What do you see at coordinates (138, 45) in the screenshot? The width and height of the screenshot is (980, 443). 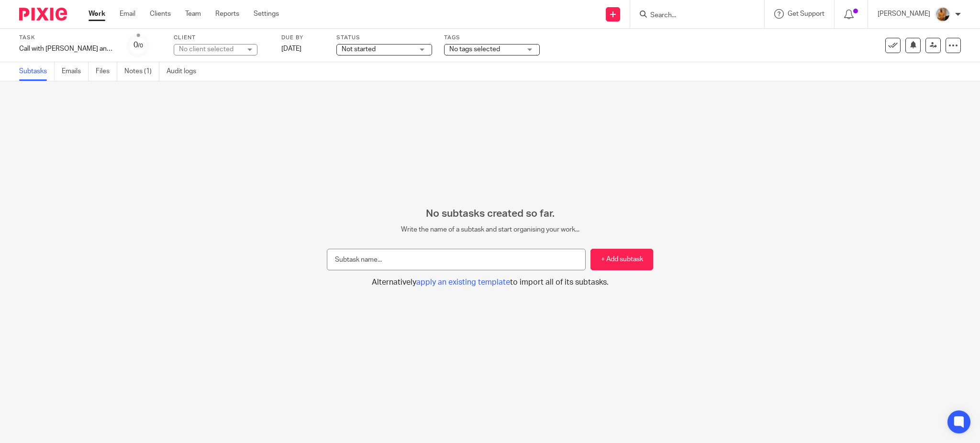 I see `div: 0` at bounding box center [138, 45].